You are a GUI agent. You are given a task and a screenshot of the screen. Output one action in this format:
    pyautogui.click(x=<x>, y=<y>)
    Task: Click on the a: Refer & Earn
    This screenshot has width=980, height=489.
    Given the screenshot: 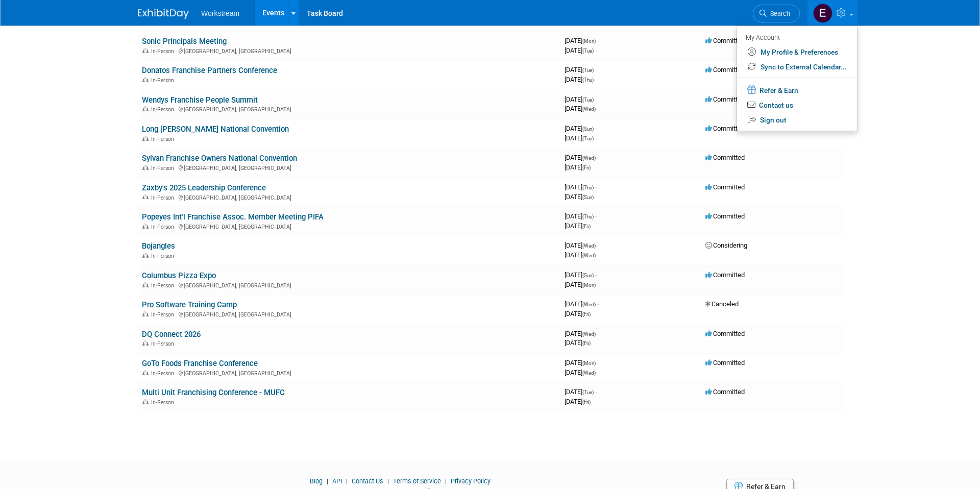 What is the action you would take?
    pyautogui.click(x=797, y=90)
    